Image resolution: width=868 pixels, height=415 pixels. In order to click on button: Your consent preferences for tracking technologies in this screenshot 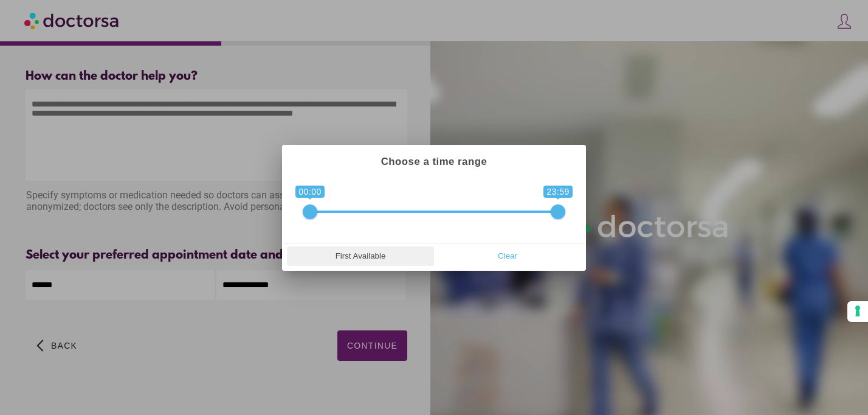, I will do `click(858, 311)`.